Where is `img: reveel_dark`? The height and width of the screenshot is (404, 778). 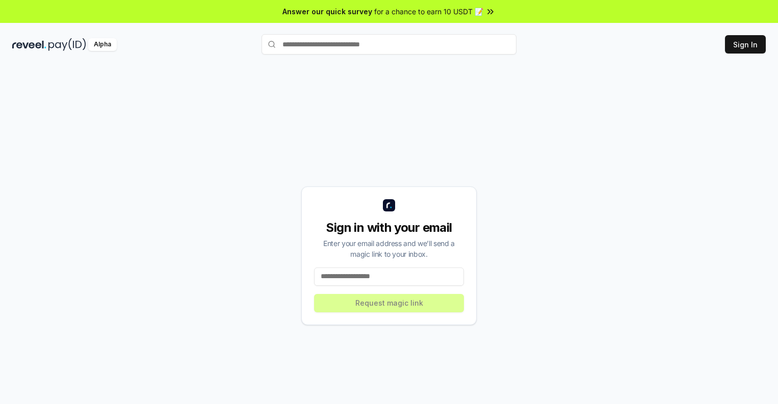 img: reveel_dark is located at coordinates (29, 44).